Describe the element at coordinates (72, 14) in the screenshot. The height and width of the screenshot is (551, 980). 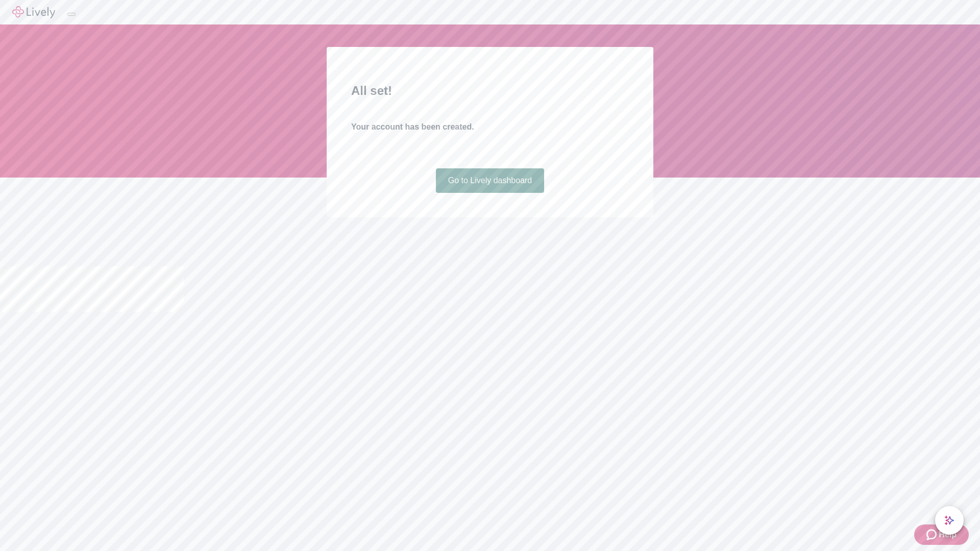
I see `button: Log out` at that location.